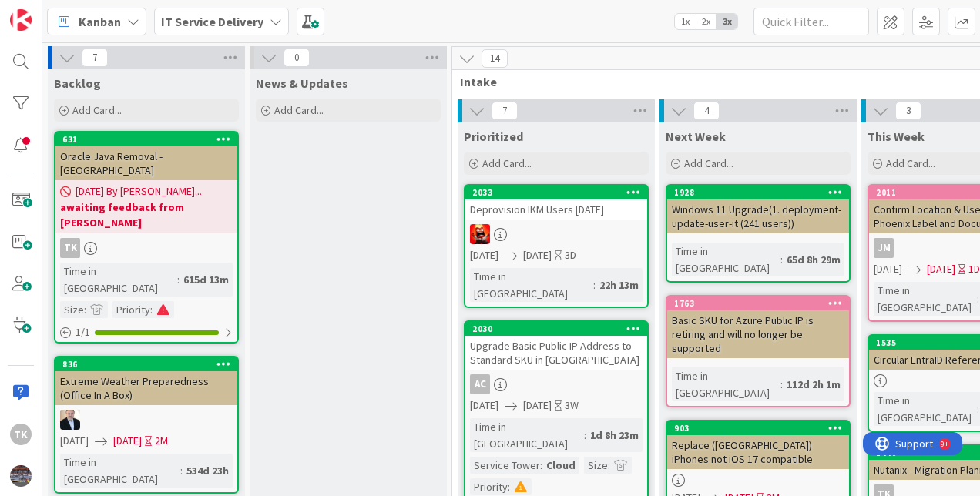 This screenshot has width=980, height=496. I want to click on div: Extreme Weather Preparedness (Office In A Box), so click(147, 388).